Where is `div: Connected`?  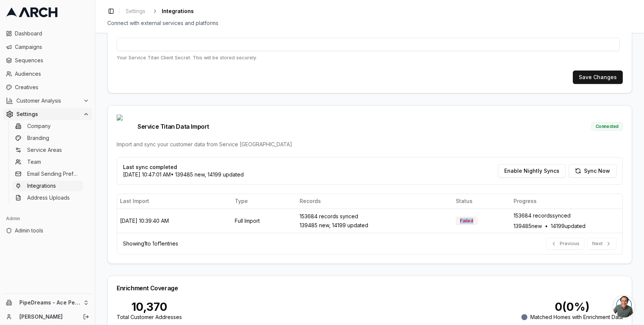 div: Connected is located at coordinates (607, 126).